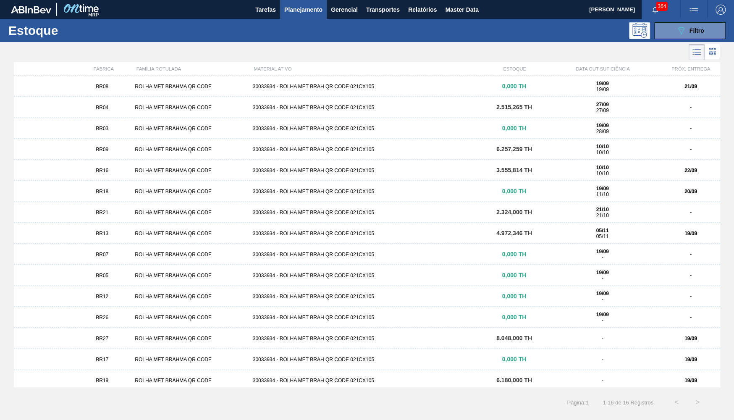 Image resolution: width=734 pixels, height=420 pixels. I want to click on span: BR26, so click(102, 318).